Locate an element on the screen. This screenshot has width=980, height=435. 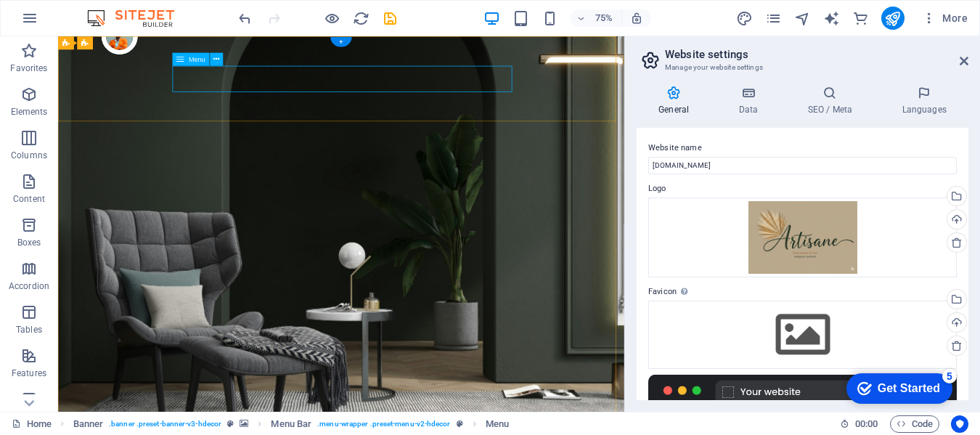
p: Features is located at coordinates (29, 373).